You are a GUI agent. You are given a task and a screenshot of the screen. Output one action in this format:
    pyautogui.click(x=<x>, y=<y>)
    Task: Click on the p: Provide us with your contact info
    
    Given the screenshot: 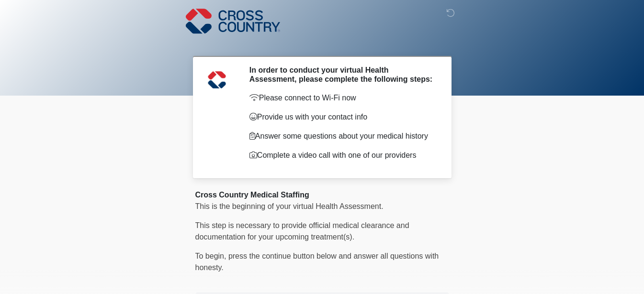 What is the action you would take?
    pyautogui.click(x=342, y=118)
    